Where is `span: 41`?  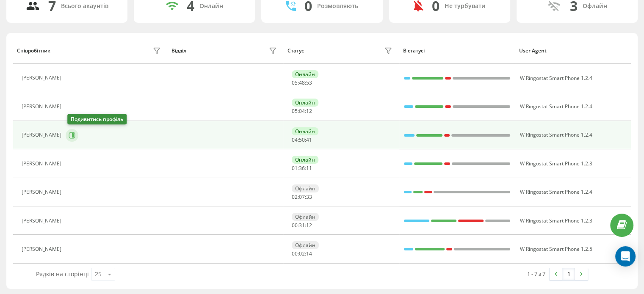
span: 41 is located at coordinates (309, 140).